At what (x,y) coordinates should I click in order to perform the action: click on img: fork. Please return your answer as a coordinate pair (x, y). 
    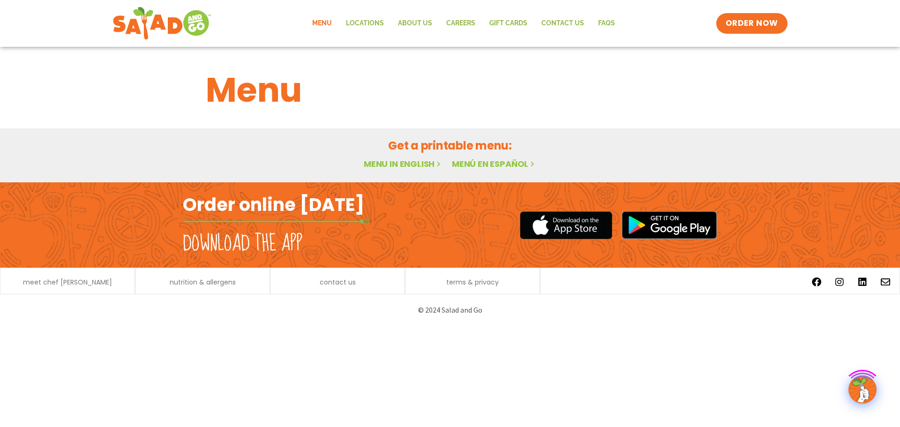
    Looking at the image, I should click on (277, 221).